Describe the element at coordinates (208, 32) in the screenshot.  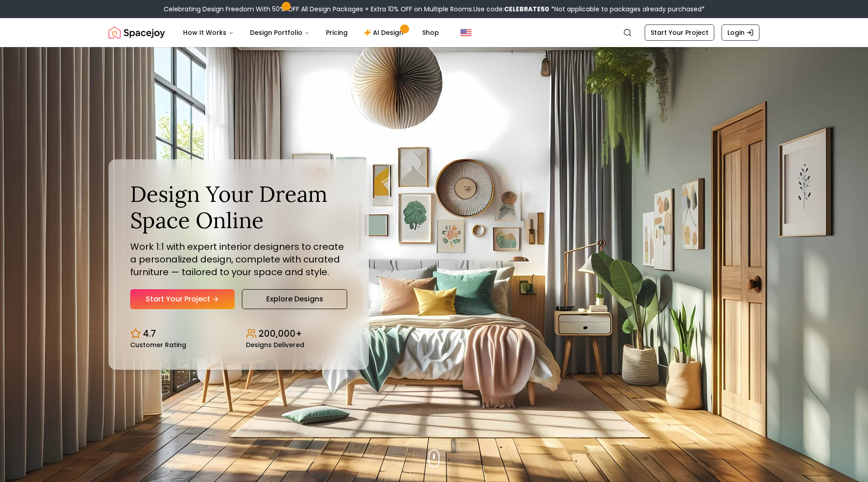
I see `button: How It Works` at that location.